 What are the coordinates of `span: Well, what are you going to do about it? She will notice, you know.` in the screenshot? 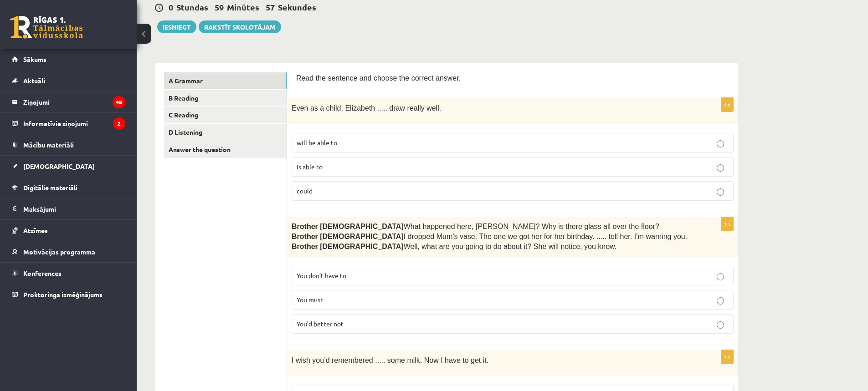 It's located at (510, 247).